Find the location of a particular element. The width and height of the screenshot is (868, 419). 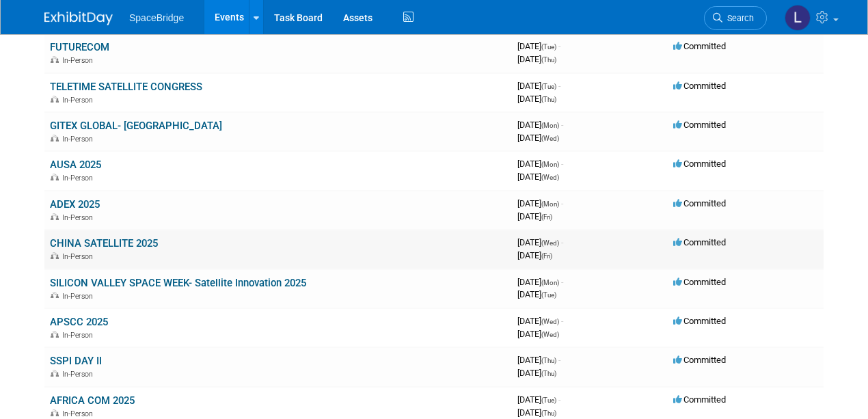

a: ADEX 2025 is located at coordinates (75, 204).